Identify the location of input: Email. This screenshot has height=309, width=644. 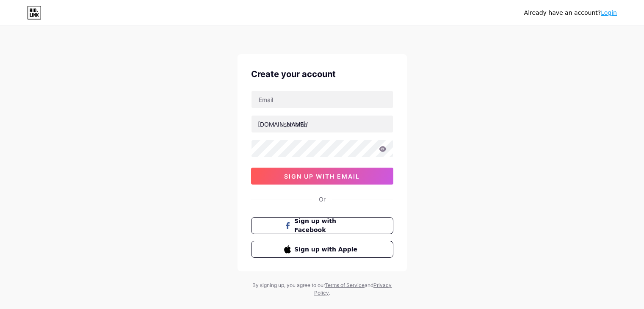
(322, 100).